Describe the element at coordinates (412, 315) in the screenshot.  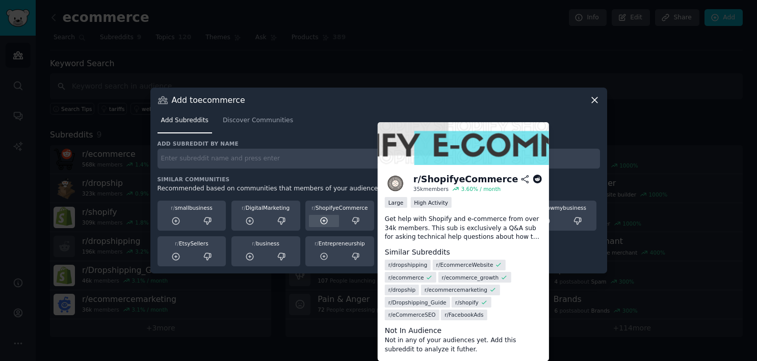
I see `span: r/ eCommerceSEO` at that location.